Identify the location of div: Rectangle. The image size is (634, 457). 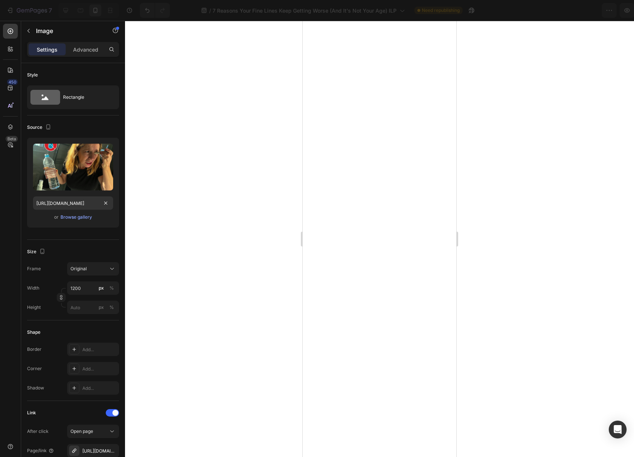
(86, 97).